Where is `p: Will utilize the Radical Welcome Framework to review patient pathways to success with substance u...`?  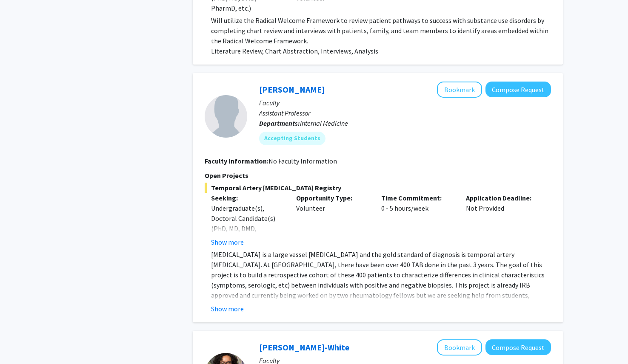
p: Will utilize the Radical Welcome Framework to review patient pathways to success with substance u... is located at coordinates (381, 30).